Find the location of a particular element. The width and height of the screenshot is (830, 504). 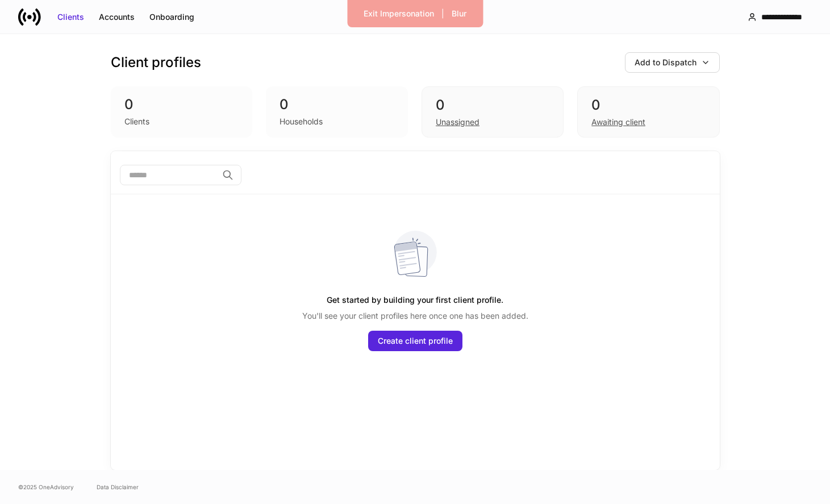

button: Onboarding is located at coordinates (171, 17).